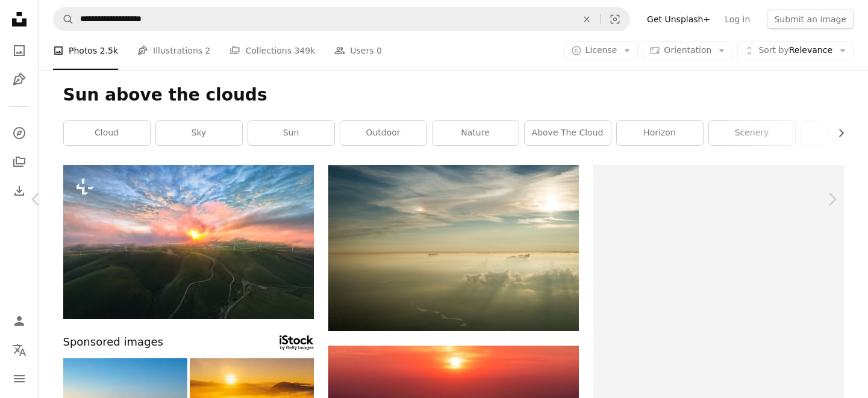 The image size is (868, 398). What do you see at coordinates (687, 50) in the screenshot?
I see `span: Orientation` at bounding box center [687, 50].